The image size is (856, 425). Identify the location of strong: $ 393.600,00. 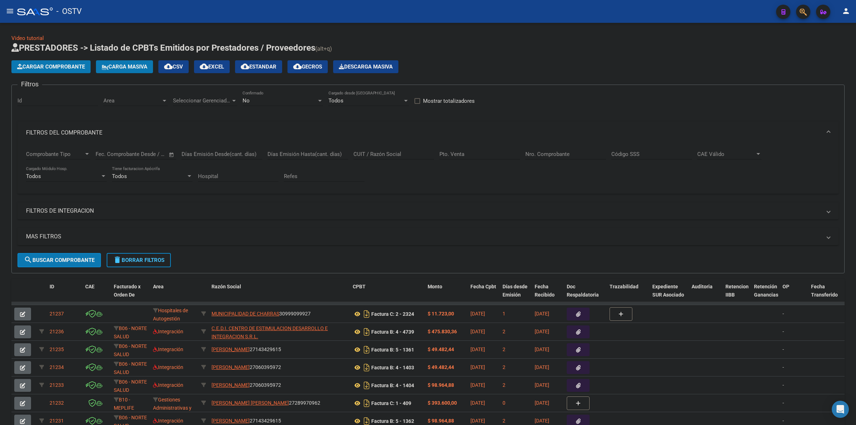
(442, 403).